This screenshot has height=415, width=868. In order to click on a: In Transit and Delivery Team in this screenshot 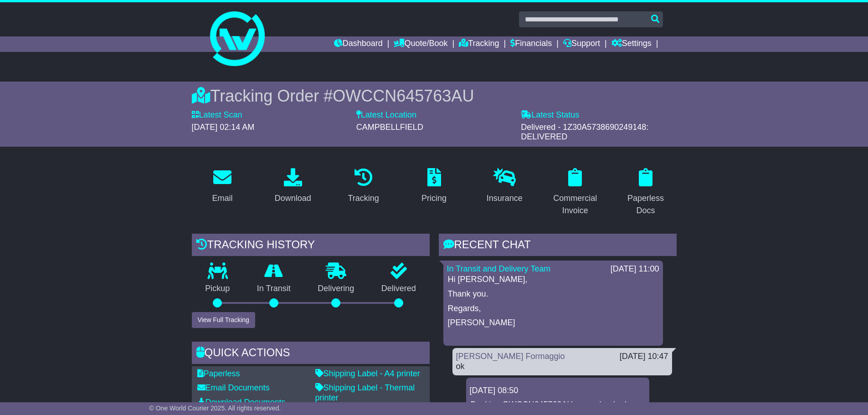, I will do `click(499, 269)`.